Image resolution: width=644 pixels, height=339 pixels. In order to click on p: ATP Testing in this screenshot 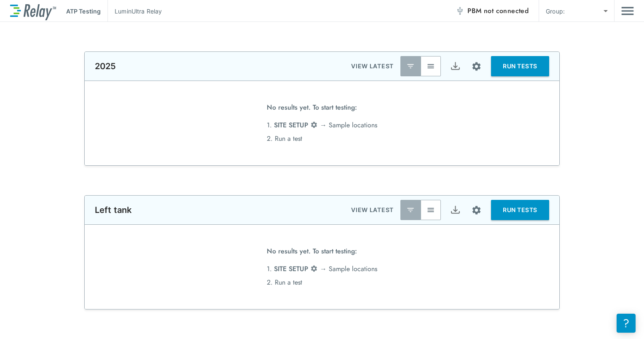, I will do `click(84, 11)`.